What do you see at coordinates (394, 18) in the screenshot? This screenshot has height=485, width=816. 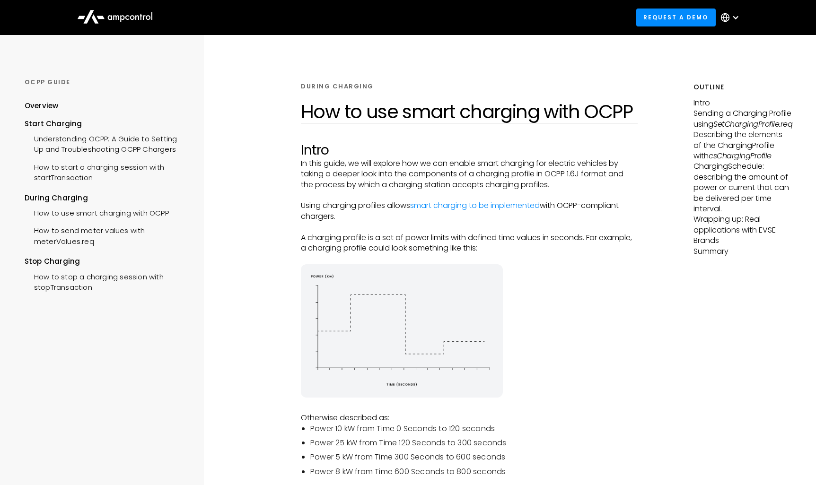 I see `div: Customers` at bounding box center [394, 18].